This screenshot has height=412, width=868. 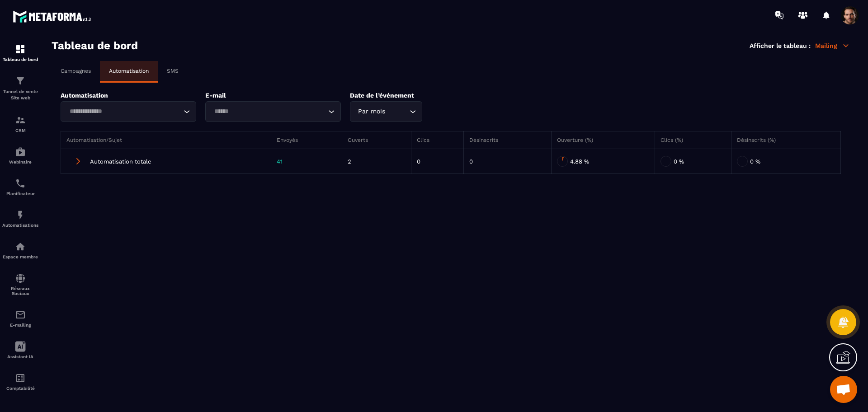 What do you see at coordinates (20, 162) in the screenshot?
I see `p: Webinaire` at bounding box center [20, 162].